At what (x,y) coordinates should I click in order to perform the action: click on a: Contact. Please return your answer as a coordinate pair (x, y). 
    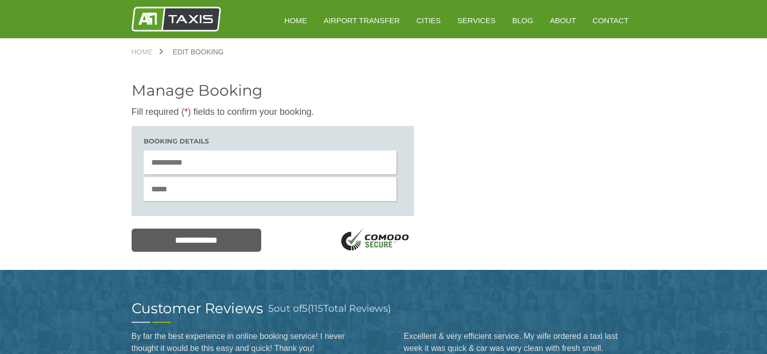
    Looking at the image, I should click on (610, 20).